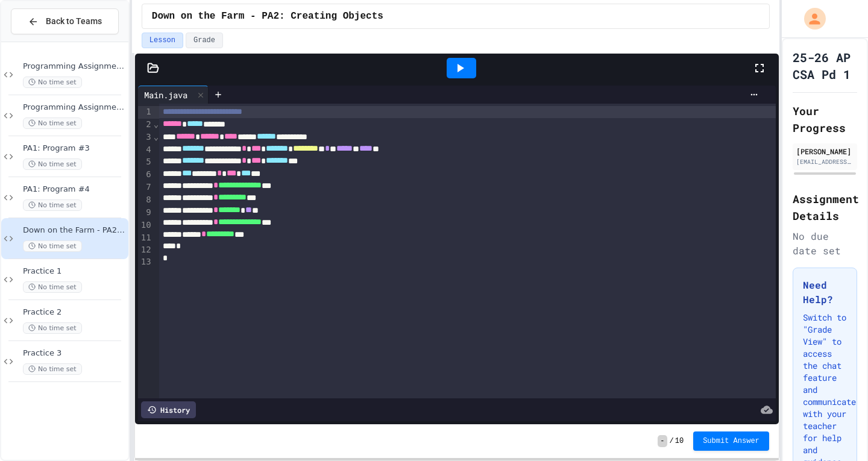  What do you see at coordinates (810, 19) in the screenshot?
I see `div: My Account` at bounding box center [810, 19].